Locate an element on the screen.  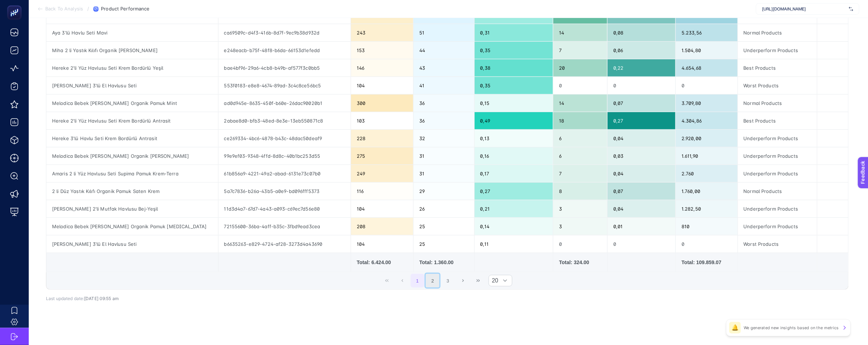
div: Hereke 3'lü Havlu Seti Krem Bordürlü Antrasit is located at coordinates (132, 139).